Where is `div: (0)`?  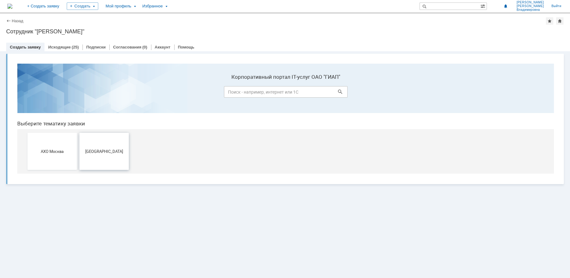
div: (0) is located at coordinates (145, 47).